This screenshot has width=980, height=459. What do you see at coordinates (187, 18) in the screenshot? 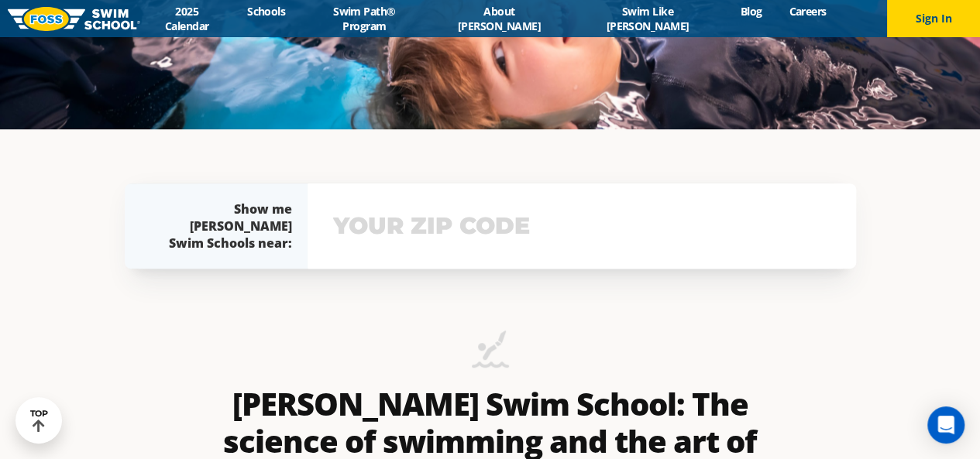
I see `a: 2025 Calendar` at bounding box center [187, 18].